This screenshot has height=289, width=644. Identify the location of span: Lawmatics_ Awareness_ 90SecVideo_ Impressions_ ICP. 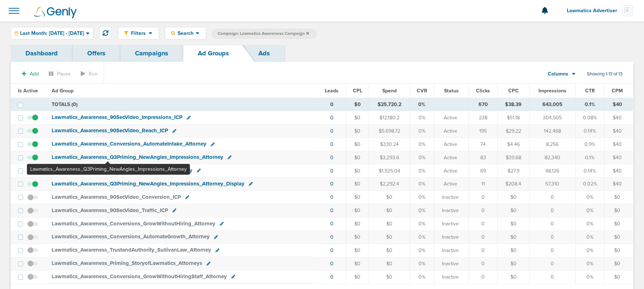
(117, 117).